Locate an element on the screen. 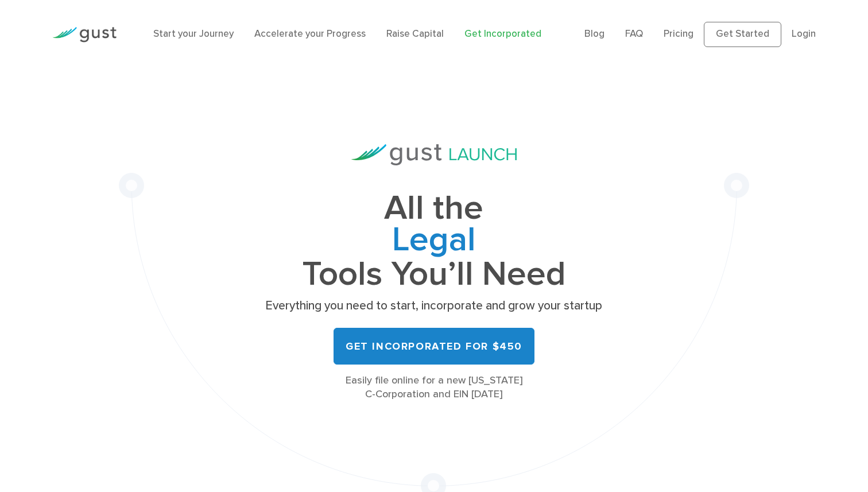  span: Legal is located at coordinates (434, 242).